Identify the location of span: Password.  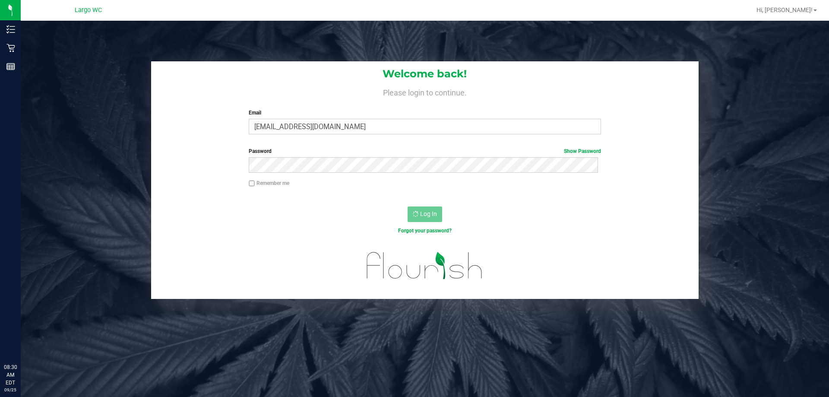
(260, 151).